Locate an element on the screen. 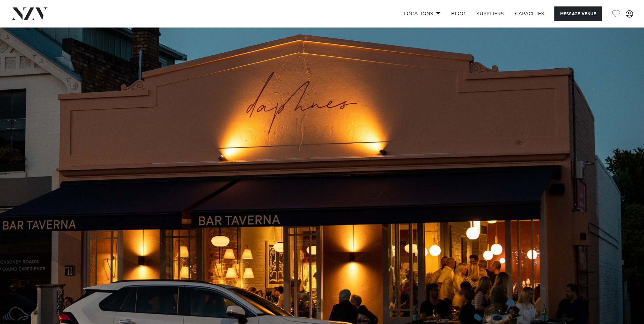  a: SUPPLIERS is located at coordinates (490, 14).